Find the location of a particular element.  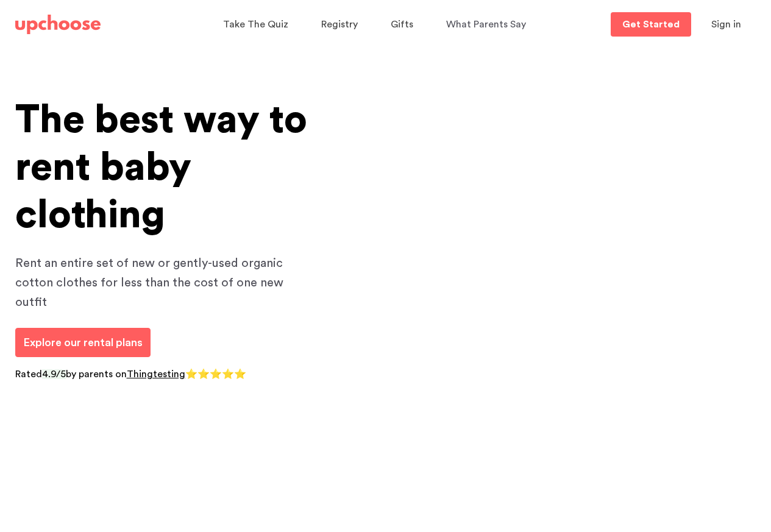

a: Explore our rental plans is located at coordinates (83, 343).